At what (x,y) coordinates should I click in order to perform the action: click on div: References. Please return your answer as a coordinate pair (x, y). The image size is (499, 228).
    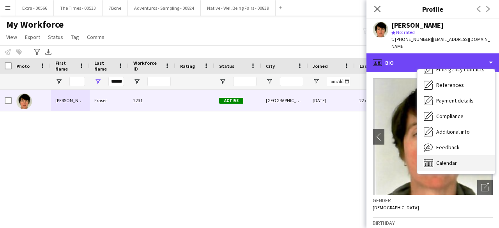
    Looking at the image, I should click on (456, 85).